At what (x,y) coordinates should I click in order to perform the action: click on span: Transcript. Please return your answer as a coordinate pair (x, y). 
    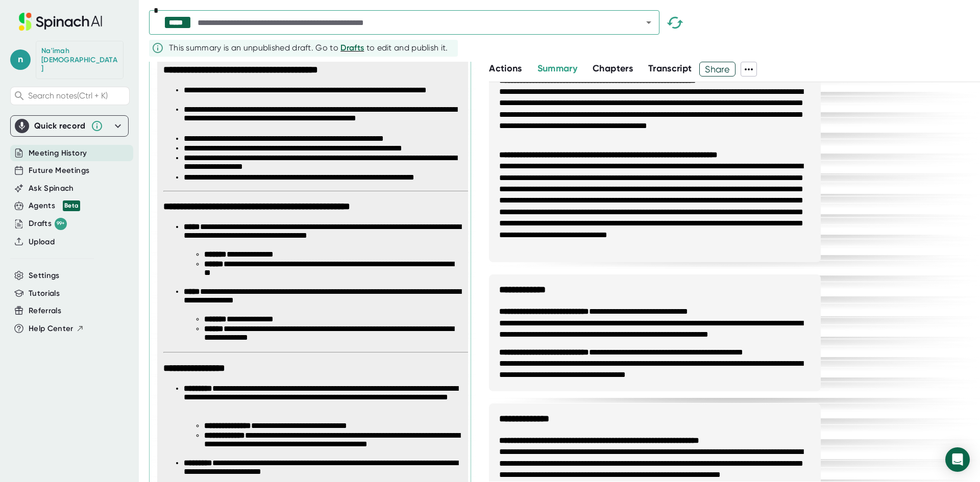
    Looking at the image, I should click on (670, 68).